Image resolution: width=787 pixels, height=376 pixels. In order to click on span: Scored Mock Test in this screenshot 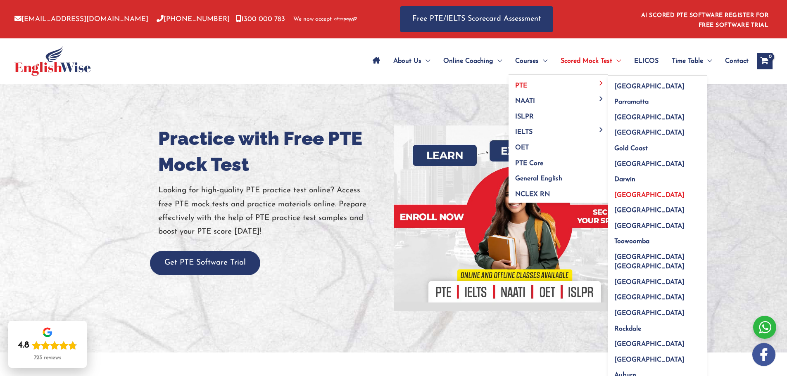, I will do `click(586, 61)`.